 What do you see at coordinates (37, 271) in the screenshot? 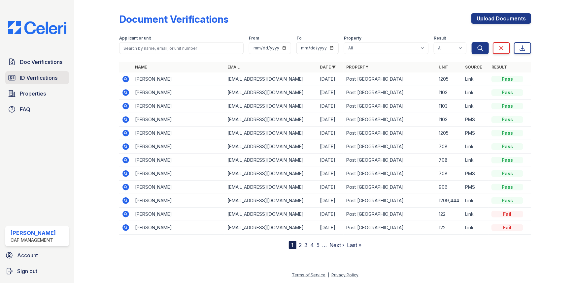
I see `button: Sign out` at bounding box center [37, 271].